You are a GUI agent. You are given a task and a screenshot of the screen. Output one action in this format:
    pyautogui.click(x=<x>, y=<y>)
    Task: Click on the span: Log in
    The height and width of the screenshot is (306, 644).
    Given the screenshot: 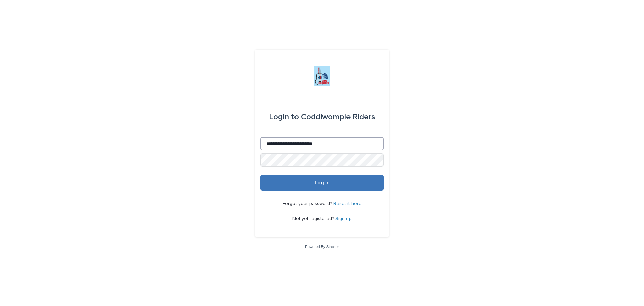 What is the action you would take?
    pyautogui.click(x=322, y=183)
    